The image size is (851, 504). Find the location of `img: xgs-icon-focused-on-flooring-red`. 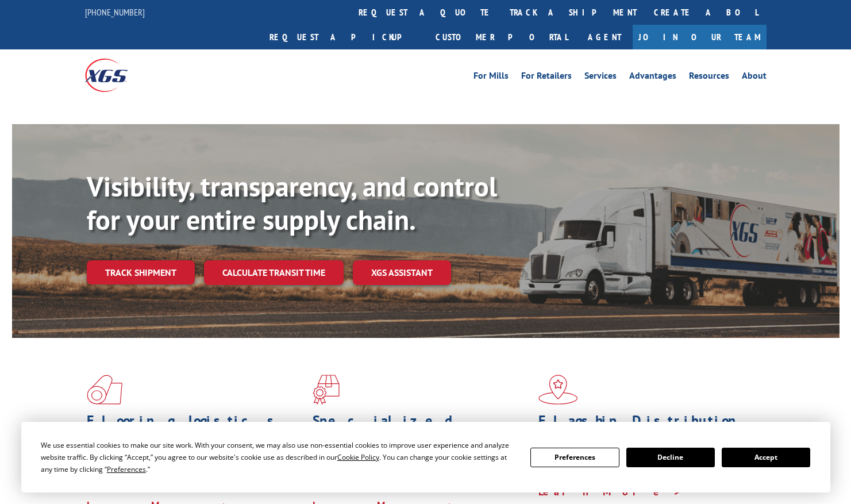

img: xgs-icon-focused-on-flooring-red is located at coordinates (326, 389).